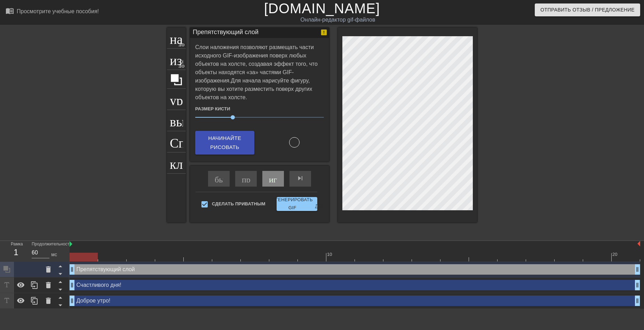 The image size is (644, 330). What do you see at coordinates (587, 10) in the screenshot?
I see `ya-tr-span: Отправить Отзыв / Предложение` at bounding box center [587, 10].